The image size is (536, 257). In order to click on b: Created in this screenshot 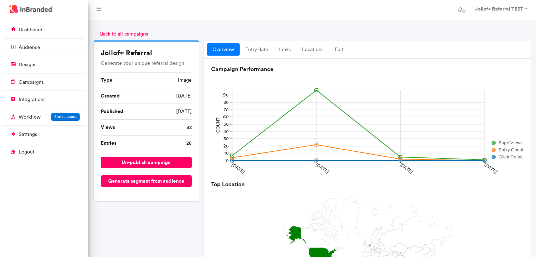, I will do `click(110, 96)`.